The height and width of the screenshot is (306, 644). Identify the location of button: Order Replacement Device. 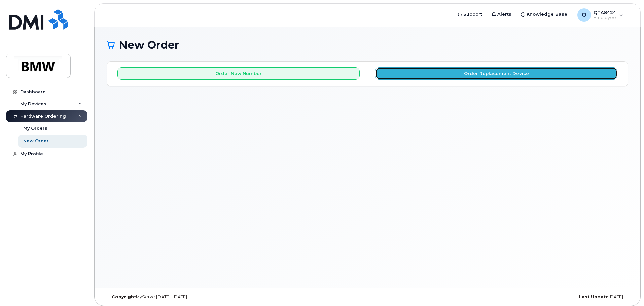
(496, 73).